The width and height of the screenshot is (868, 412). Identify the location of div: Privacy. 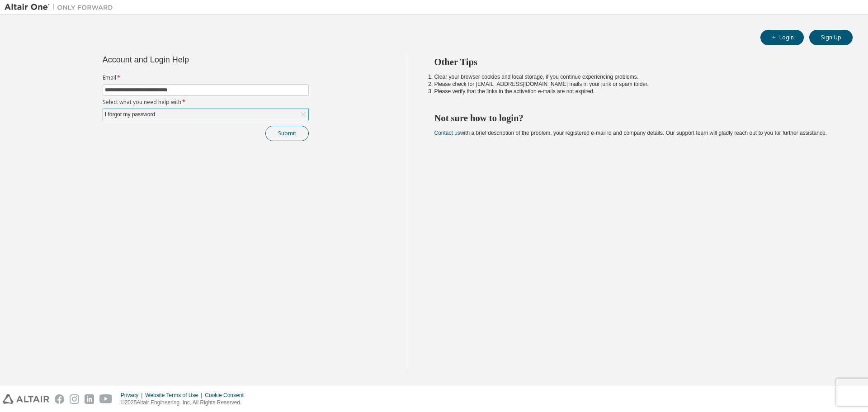
(133, 396).